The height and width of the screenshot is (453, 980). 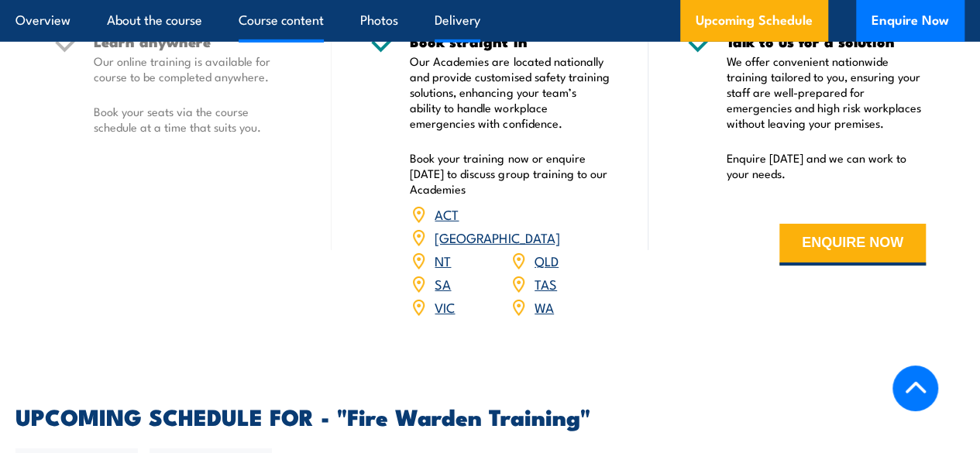 I want to click on p: We offer convenient nationwide training tailored to you, ensuring your staff are well-prepared fo..., so click(x=826, y=92).